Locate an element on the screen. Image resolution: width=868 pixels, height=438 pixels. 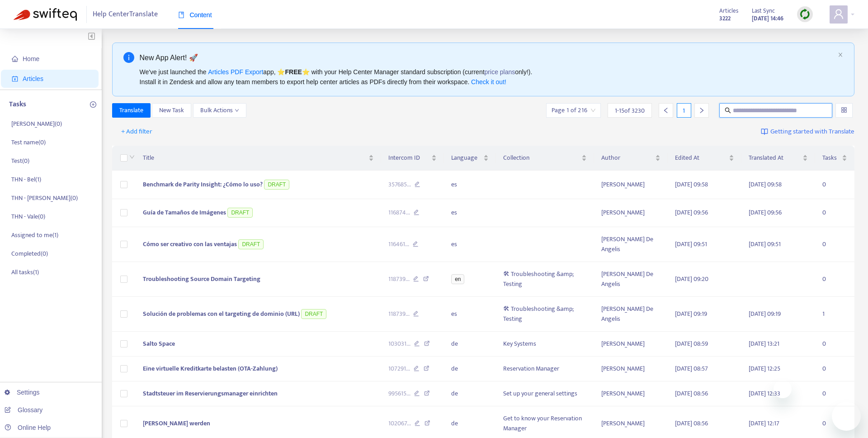
td: Reservation Manager is located at coordinates (545, 369).